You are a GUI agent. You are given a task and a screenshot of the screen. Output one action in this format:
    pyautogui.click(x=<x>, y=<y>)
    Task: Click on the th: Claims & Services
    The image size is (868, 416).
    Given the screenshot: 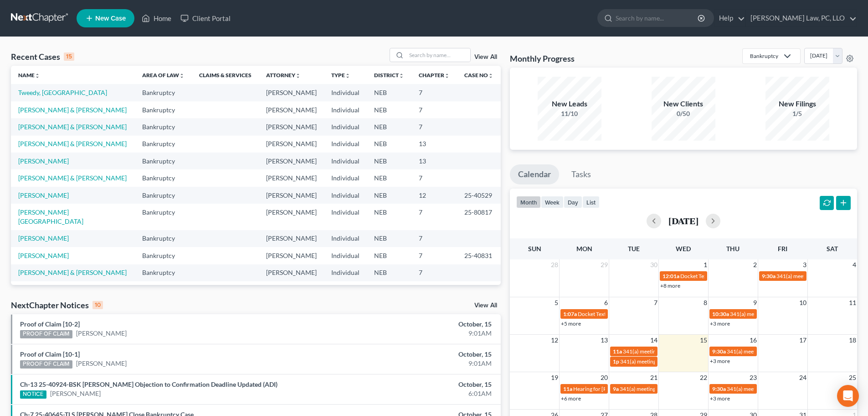 What is the action you would take?
    pyautogui.click(x=225, y=75)
    